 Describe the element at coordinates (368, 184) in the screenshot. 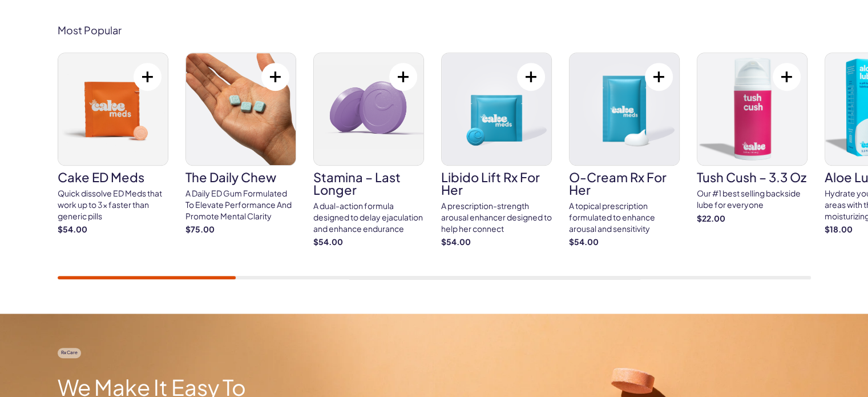

I see `h3: Stamina – Last Longer` at that location.